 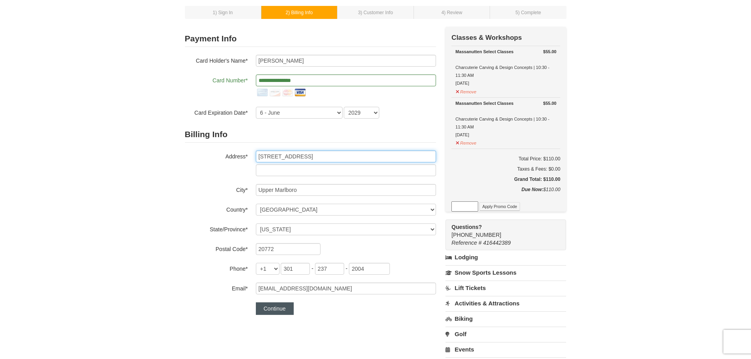 What do you see at coordinates (506, 169) in the screenshot?
I see `div: Taxes & Fees: $0.00` at bounding box center [506, 169].